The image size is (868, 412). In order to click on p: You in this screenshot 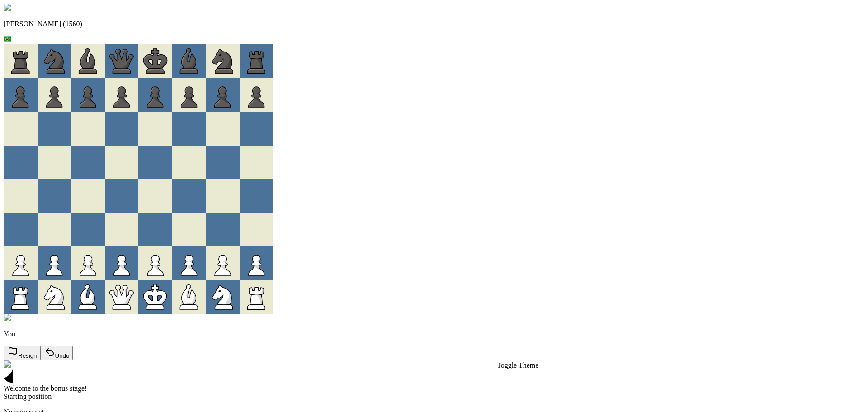, I will do `click(434, 334)`.